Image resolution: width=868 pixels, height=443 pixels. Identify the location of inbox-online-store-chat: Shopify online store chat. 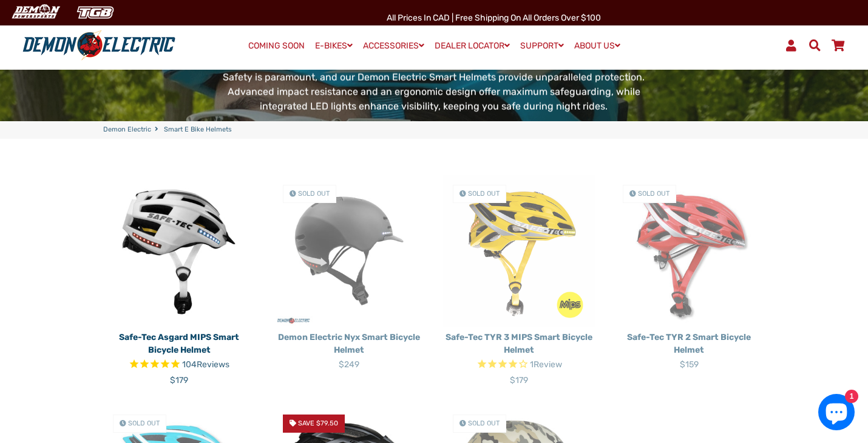
(836, 414).